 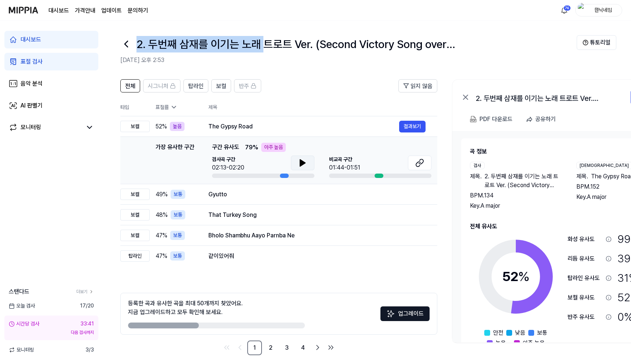 What do you see at coordinates (130, 86) in the screenshot?
I see `button: 전체` at bounding box center [130, 86].